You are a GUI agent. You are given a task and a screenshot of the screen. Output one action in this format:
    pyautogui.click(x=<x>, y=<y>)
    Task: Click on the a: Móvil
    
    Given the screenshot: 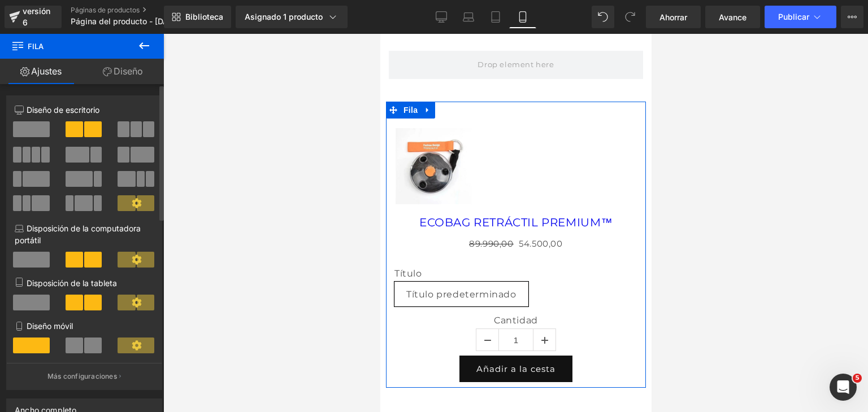 What is the action you would take?
    pyautogui.click(x=523, y=17)
    